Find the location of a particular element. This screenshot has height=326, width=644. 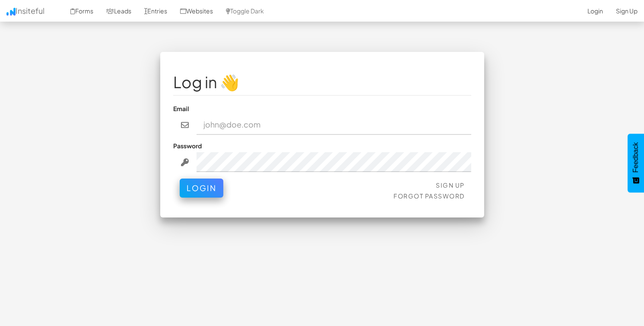

input: john@doe.com is located at coordinates (333, 125).